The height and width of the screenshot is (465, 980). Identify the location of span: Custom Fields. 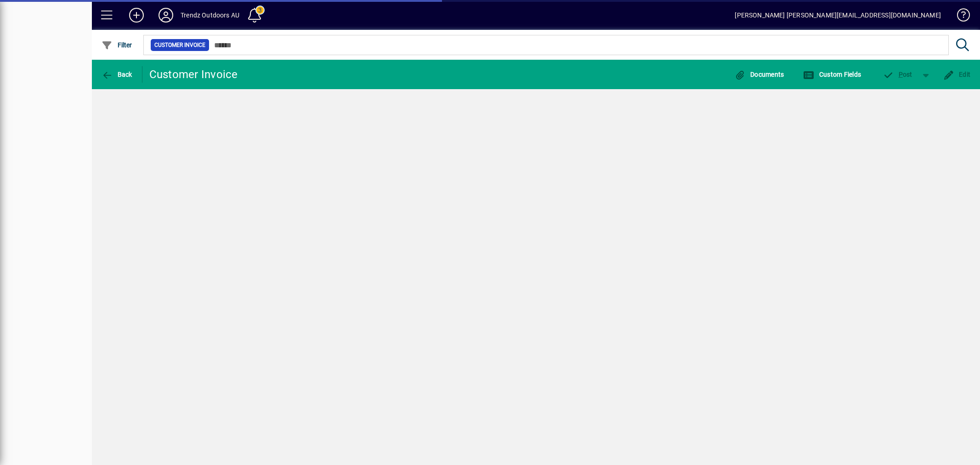
(832, 74).